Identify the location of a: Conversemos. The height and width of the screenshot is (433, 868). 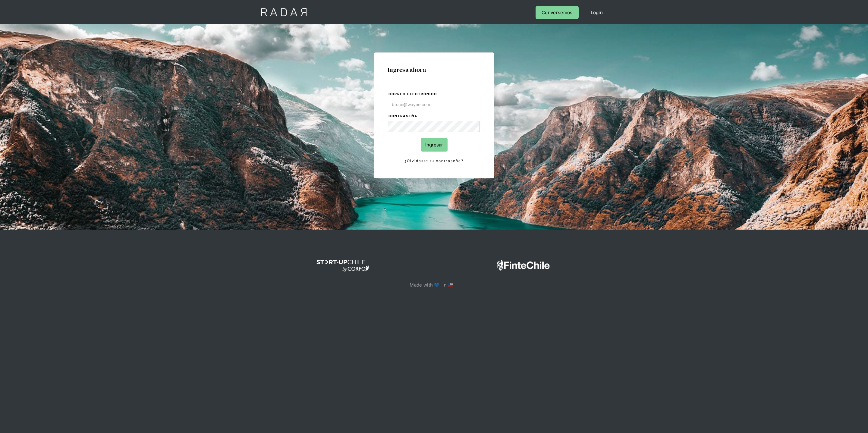
(557, 12).